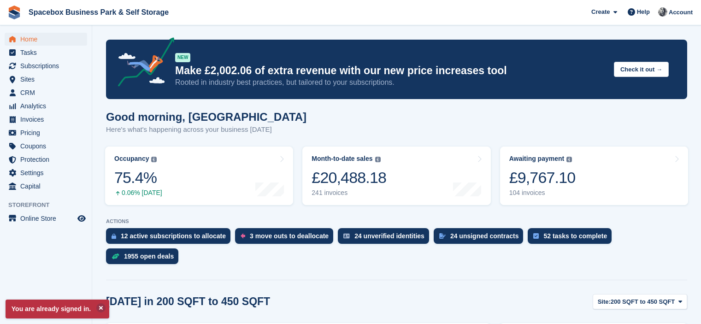 This screenshot has width=701, height=324. Describe the element at coordinates (131, 159) in the screenshot. I see `div: Occupancy` at that location.